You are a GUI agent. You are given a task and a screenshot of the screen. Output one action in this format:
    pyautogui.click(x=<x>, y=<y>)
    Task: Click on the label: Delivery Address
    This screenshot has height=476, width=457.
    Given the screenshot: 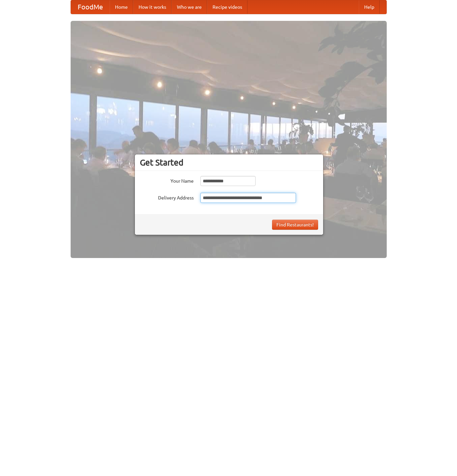 What is the action you would take?
    pyautogui.click(x=167, y=197)
    